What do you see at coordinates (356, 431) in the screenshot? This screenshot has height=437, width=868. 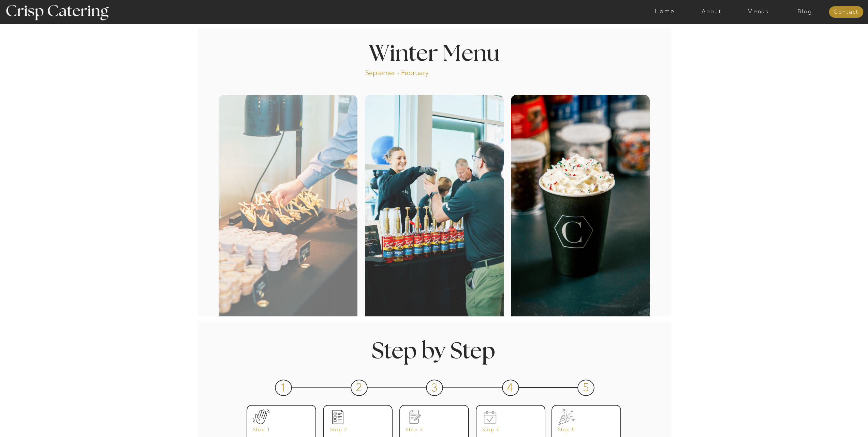 I see `h3: Step 2` at bounding box center [356, 431].